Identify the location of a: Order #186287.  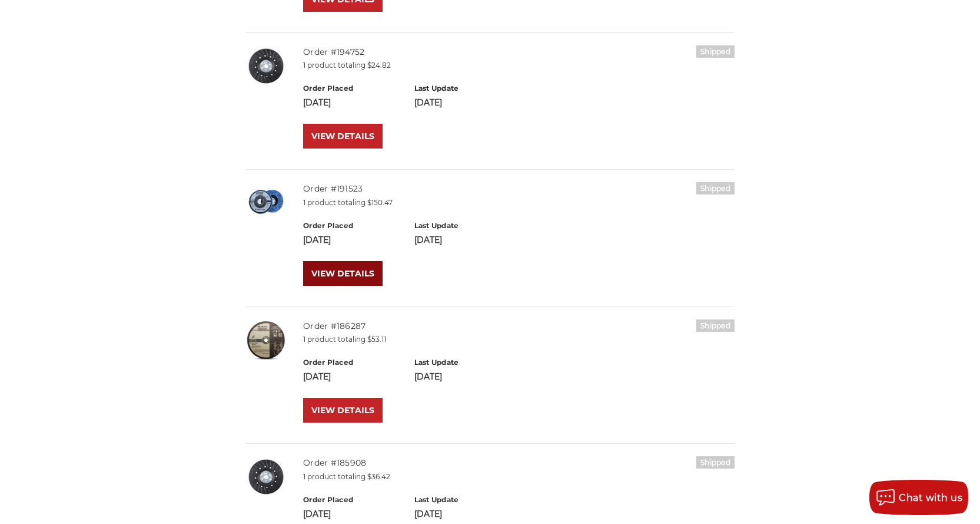
(335, 326).